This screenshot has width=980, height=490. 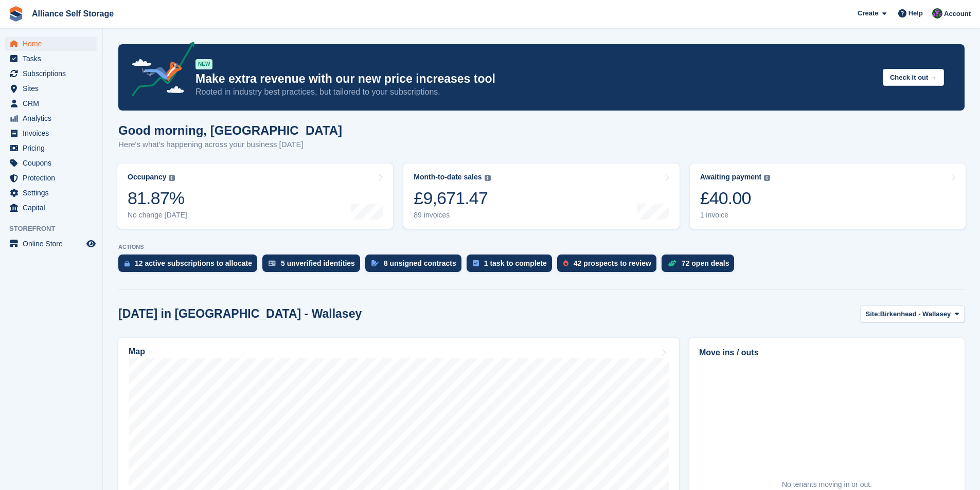 I want to click on img: deal-1b604bf984904fb50ccaf53a9ad4b4a5d6e5aea283cecdc64d6e3604feb123c2.svg, so click(x=672, y=264).